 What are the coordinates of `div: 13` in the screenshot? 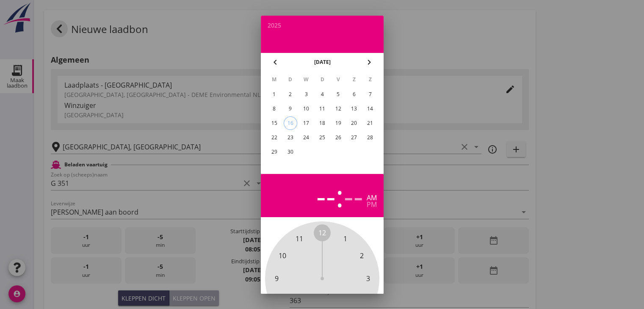 It's located at (354, 109).